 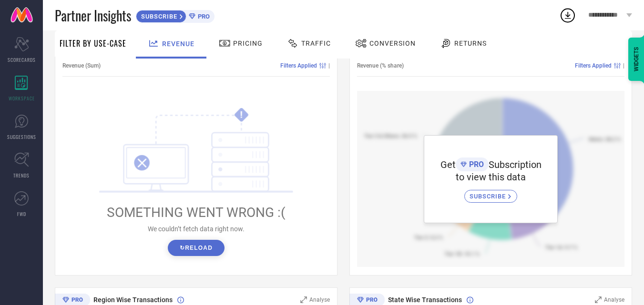 I want to click on span: SCORECARDS, so click(x=21, y=60).